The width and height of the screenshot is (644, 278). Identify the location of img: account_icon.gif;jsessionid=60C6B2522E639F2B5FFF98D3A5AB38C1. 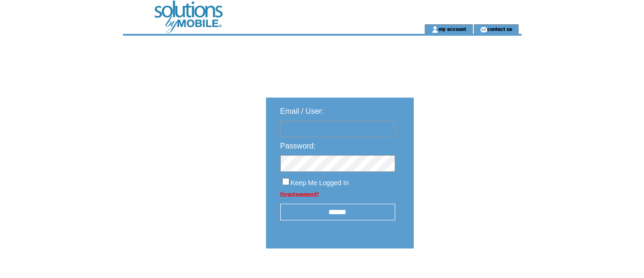
(435, 30).